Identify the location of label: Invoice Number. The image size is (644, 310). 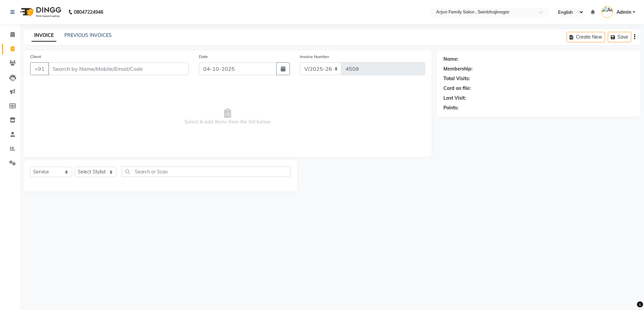
(315, 57).